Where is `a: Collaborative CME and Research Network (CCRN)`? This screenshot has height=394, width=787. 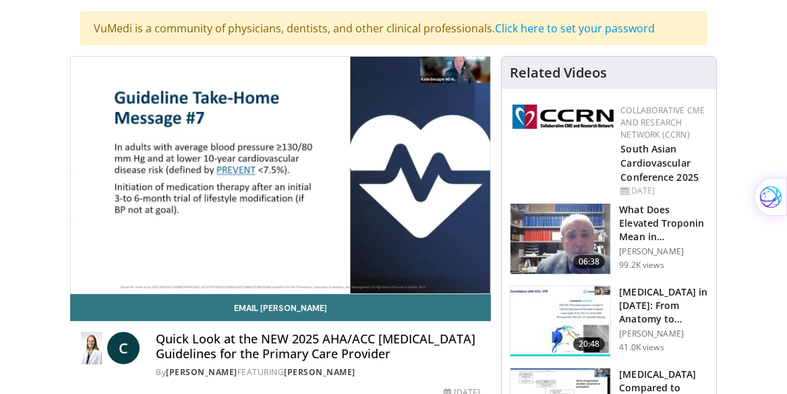
a: Collaborative CME and Research Network (CCRN) is located at coordinates (662, 122).